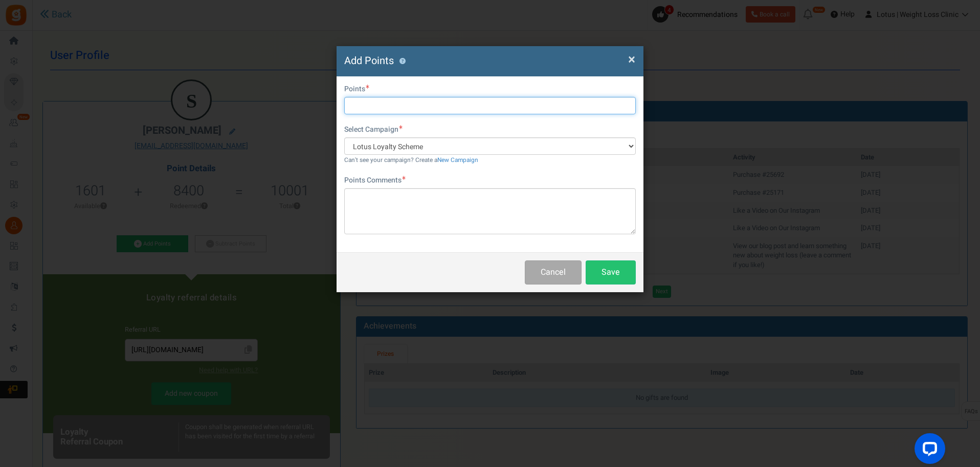  What do you see at coordinates (553, 272) in the screenshot?
I see `button: Cancel` at bounding box center [553, 272].